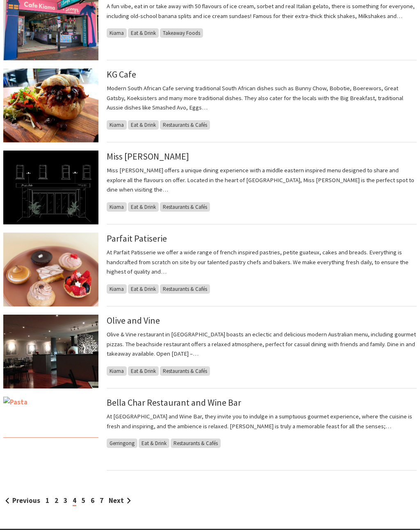 The height and width of the screenshot is (530, 420). Describe the element at coordinates (51, 106) in the screenshot. I see `img: Sth African` at that location.